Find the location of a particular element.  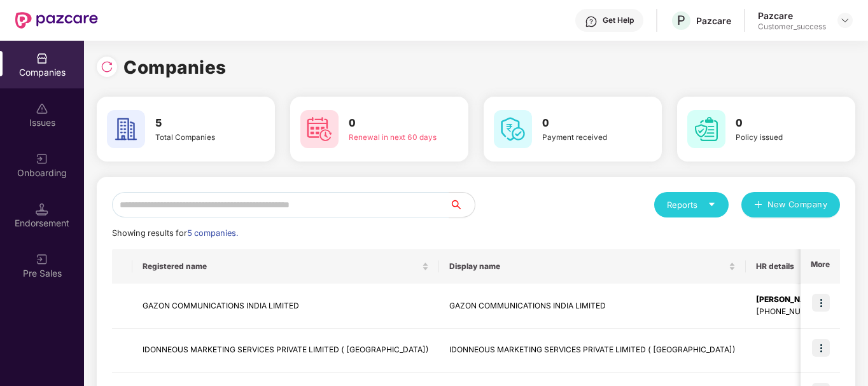

span: Display name is located at coordinates (587, 266).